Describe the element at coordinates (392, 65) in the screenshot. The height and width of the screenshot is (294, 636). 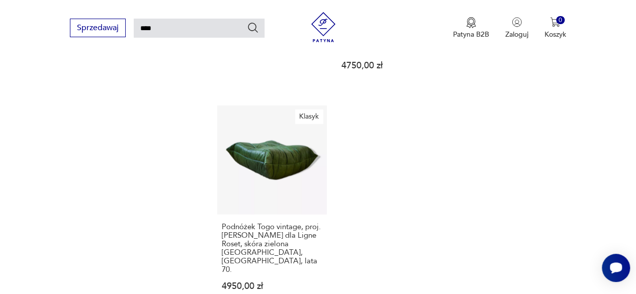
I see `p: 4750,00 zł` at that location.